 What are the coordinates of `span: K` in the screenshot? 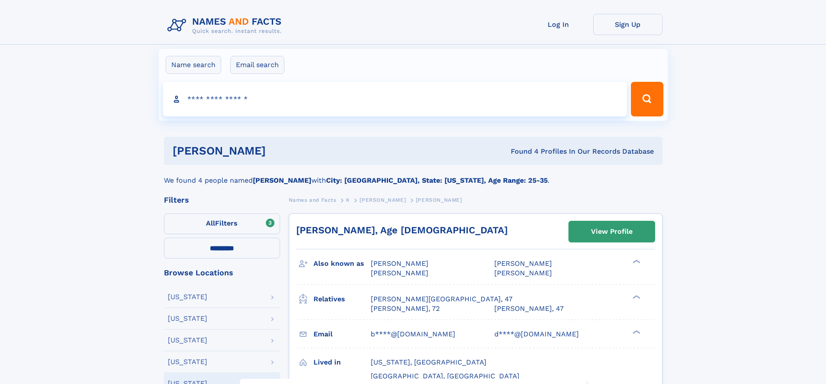 It's located at (348, 200).